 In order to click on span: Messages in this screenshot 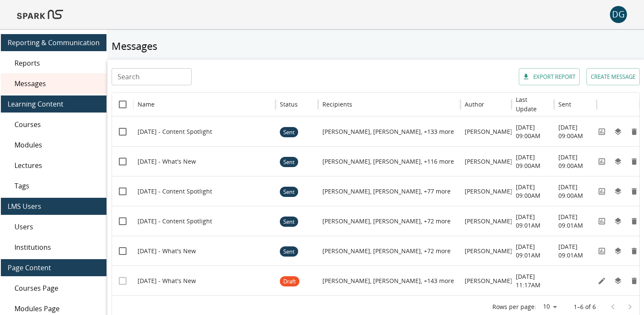, I will do `click(57, 84)`.